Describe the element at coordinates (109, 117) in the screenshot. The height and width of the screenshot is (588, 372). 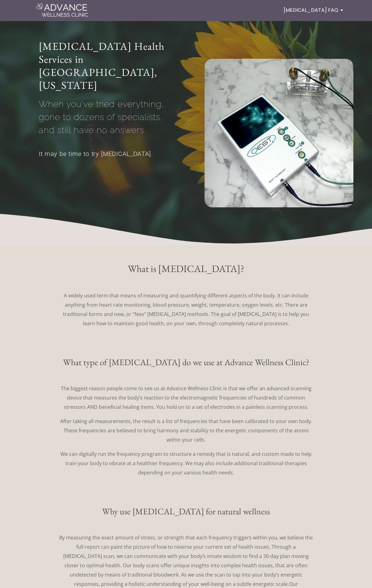
I see `p: When you've tried everything, gone to dozens of specialists, and still have no answers.` at that location.